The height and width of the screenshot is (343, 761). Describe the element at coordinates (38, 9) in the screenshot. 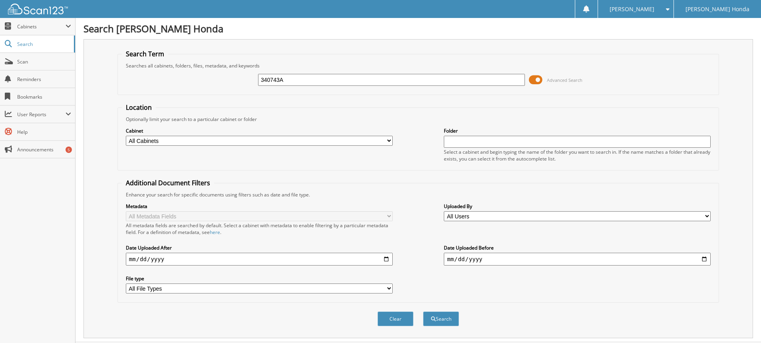

I see `img: scan123-logo-white.svg` at that location.